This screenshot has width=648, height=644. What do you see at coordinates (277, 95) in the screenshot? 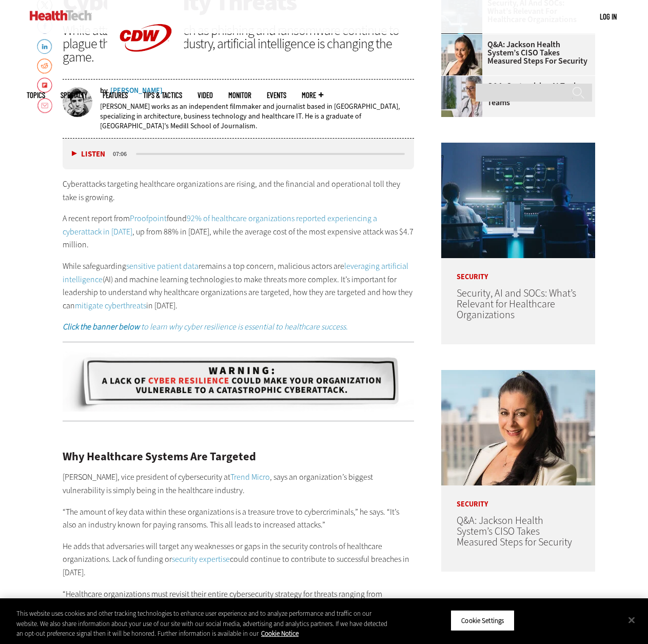
I see `a: Events` at bounding box center [277, 95].